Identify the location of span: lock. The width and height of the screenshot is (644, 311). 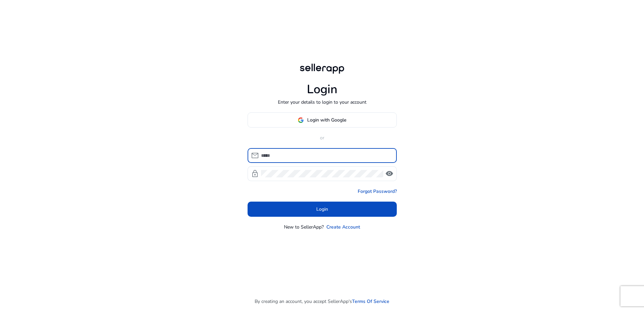
(255, 173).